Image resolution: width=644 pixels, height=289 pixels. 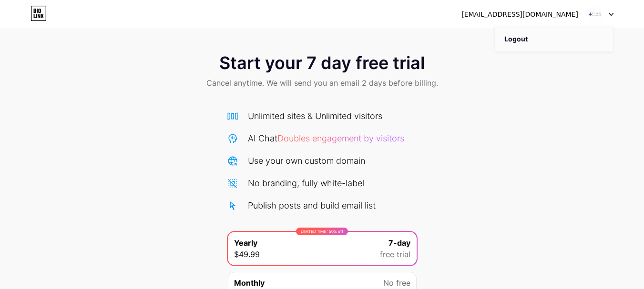 I want to click on div: No branding, fully white-label, so click(x=306, y=183).